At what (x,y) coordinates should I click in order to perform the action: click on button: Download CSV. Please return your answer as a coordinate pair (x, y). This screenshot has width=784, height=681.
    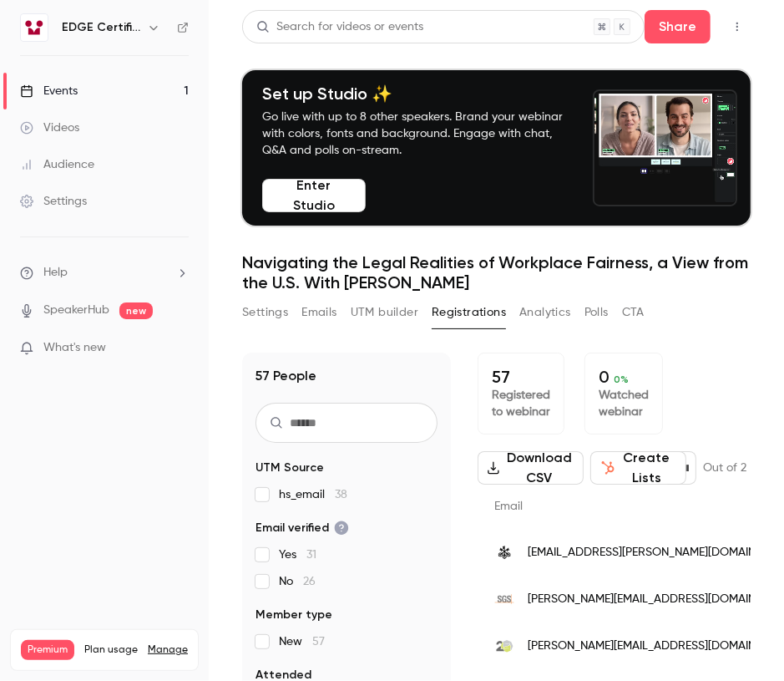
    Looking at the image, I should click on (530, 467).